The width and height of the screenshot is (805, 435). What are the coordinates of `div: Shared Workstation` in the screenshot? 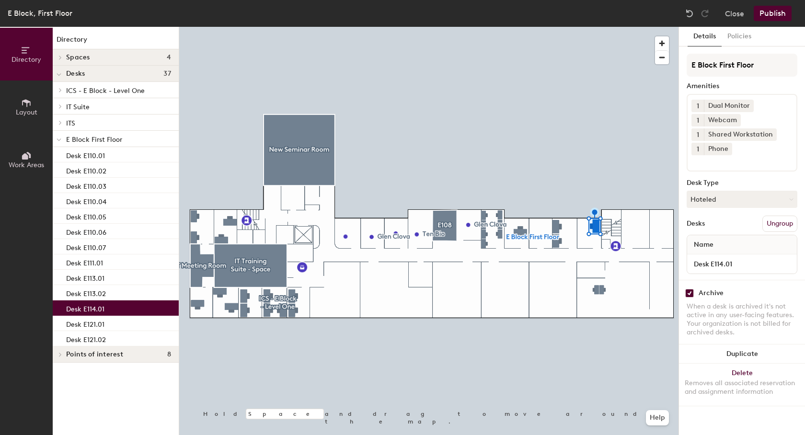 It's located at (740, 135).